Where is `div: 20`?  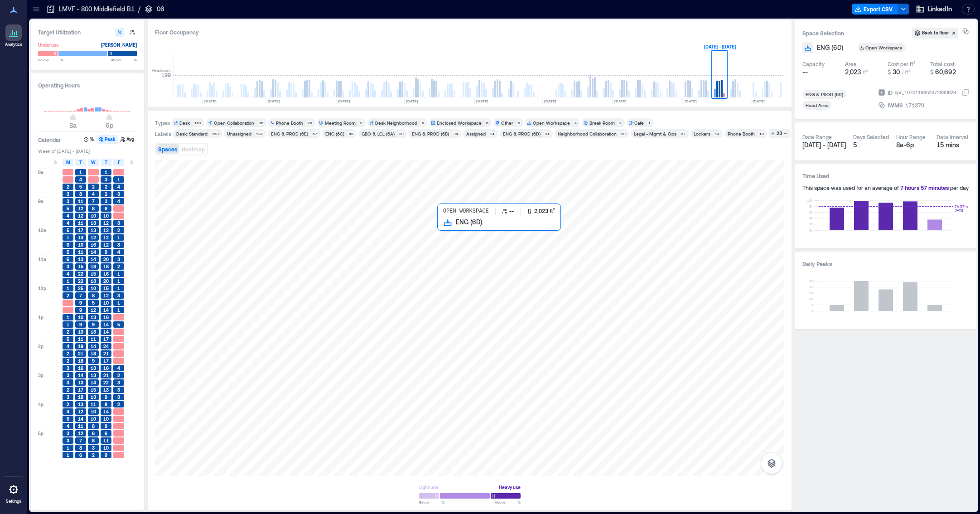 div: 20 is located at coordinates (309, 123).